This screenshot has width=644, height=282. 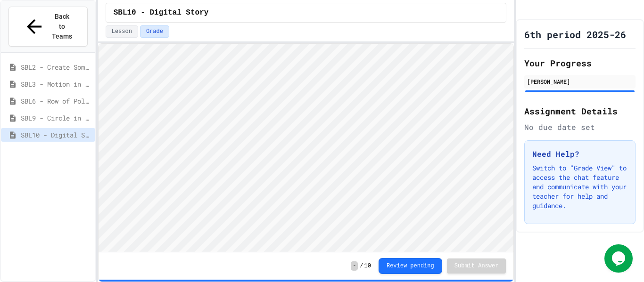 What do you see at coordinates (580, 63) in the screenshot?
I see `h2: Your Progress` at bounding box center [580, 63].